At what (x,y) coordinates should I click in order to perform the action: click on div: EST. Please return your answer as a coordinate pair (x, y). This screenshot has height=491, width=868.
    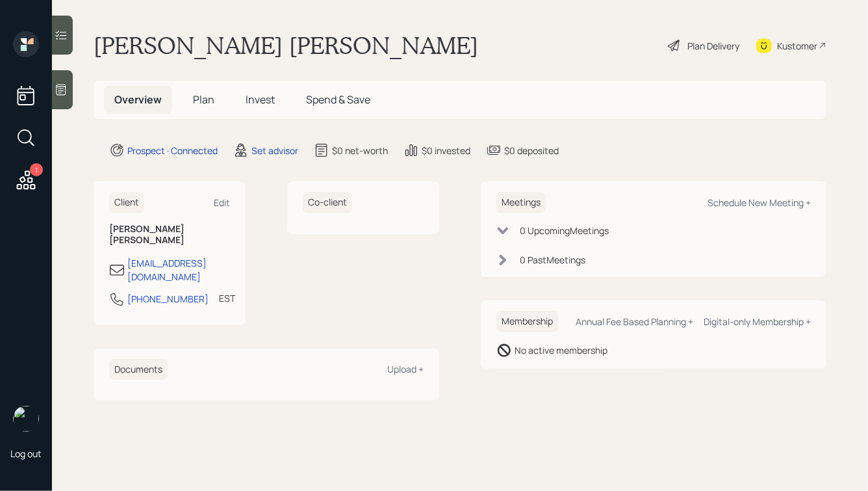
    Looking at the image, I should click on (227, 298).